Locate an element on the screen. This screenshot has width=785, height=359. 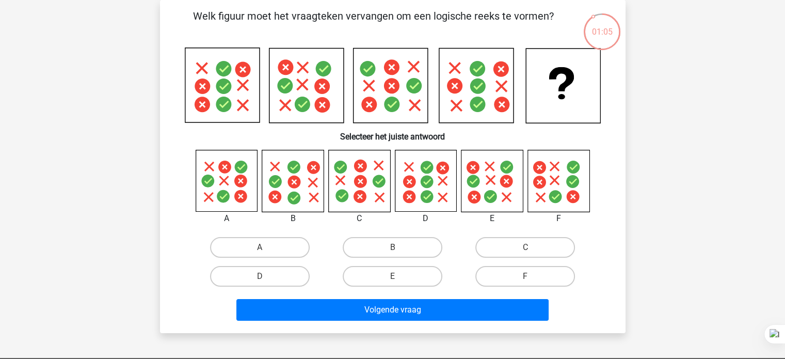
div: D is located at coordinates (426, 218).